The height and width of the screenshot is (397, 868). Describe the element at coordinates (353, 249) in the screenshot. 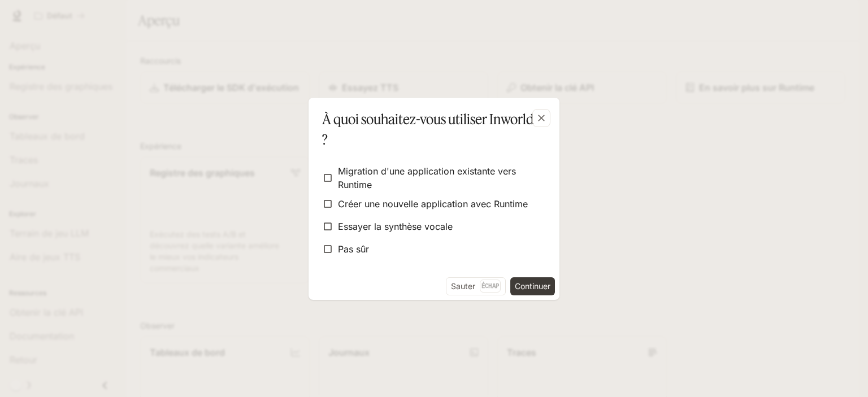

I see `font: Pas sûr` at that location.